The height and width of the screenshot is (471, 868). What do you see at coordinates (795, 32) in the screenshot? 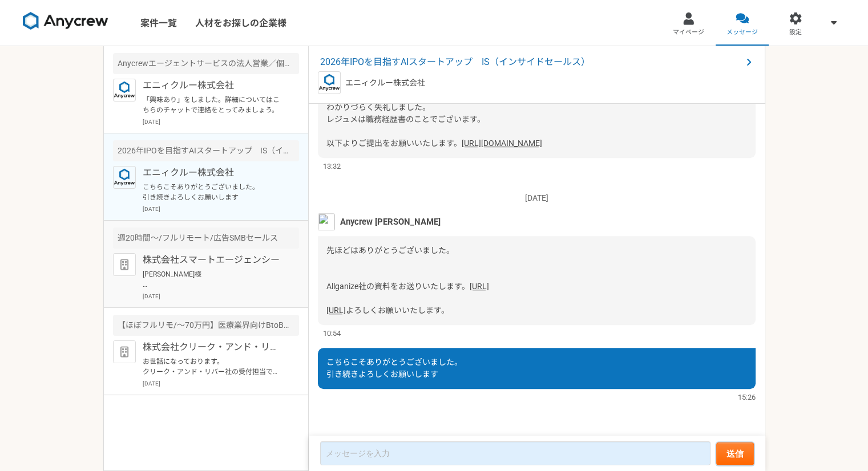
I see `span: 設定` at bounding box center [795, 32].